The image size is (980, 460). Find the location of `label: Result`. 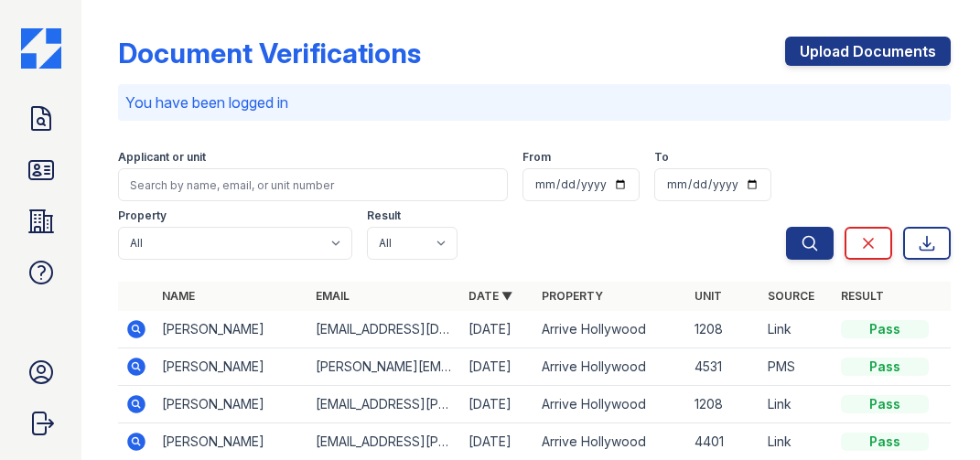

label: Result is located at coordinates (383, 216).